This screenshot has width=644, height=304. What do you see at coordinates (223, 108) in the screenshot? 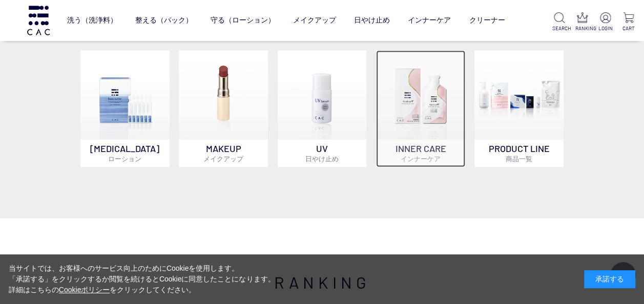
I see `a: MAKEUPメイクアップ` at bounding box center [223, 108].